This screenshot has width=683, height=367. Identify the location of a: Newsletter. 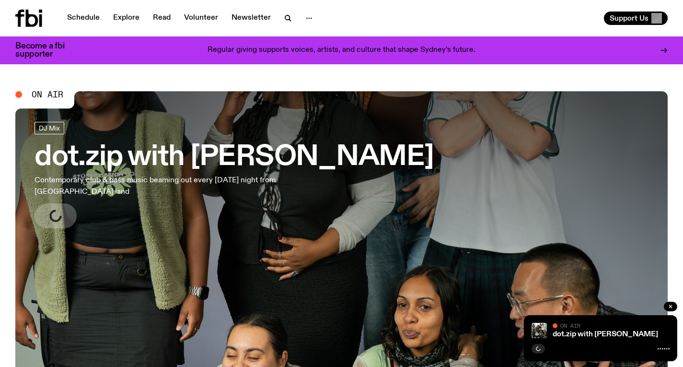
(251, 18).